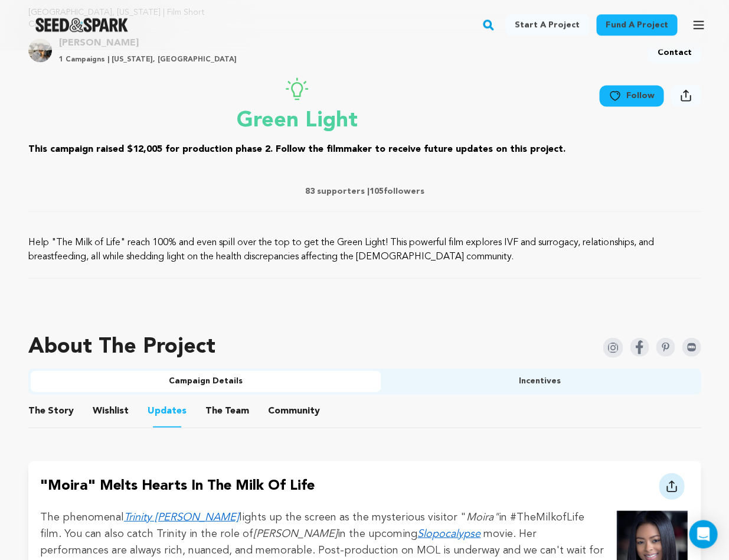 This screenshot has width=729, height=560. What do you see at coordinates (364, 249) in the screenshot?
I see `p: Help "The Milk of Life" reach 100% and even spill over the top to get the Green Light! This power...` at bounding box center [364, 249].